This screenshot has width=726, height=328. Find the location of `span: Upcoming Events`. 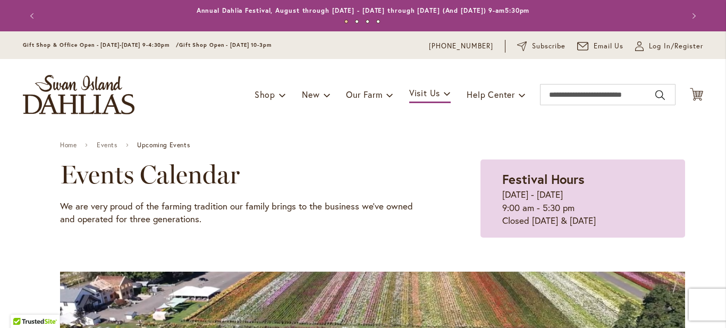

span: Upcoming Events is located at coordinates (163, 145).